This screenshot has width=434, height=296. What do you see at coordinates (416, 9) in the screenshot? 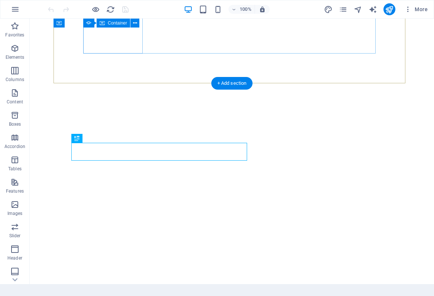
I see `span: More` at bounding box center [416, 9].